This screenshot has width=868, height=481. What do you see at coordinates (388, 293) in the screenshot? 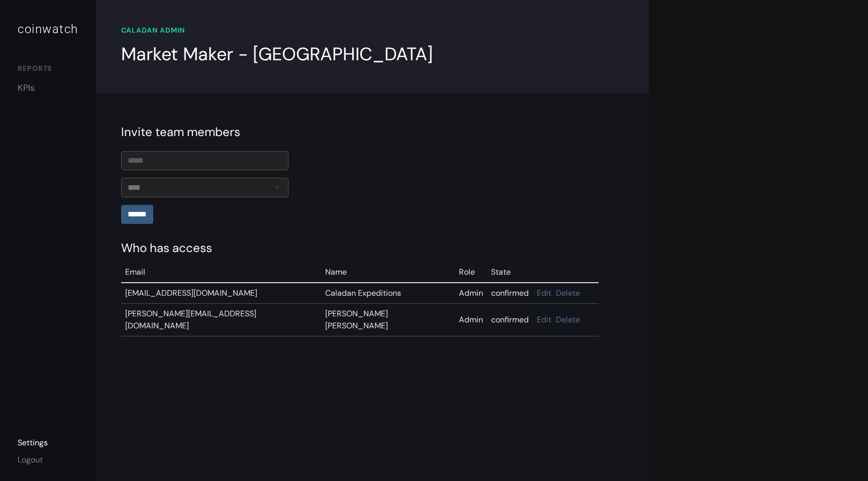
I see `td: Caladan Expeditions` at bounding box center [388, 293].